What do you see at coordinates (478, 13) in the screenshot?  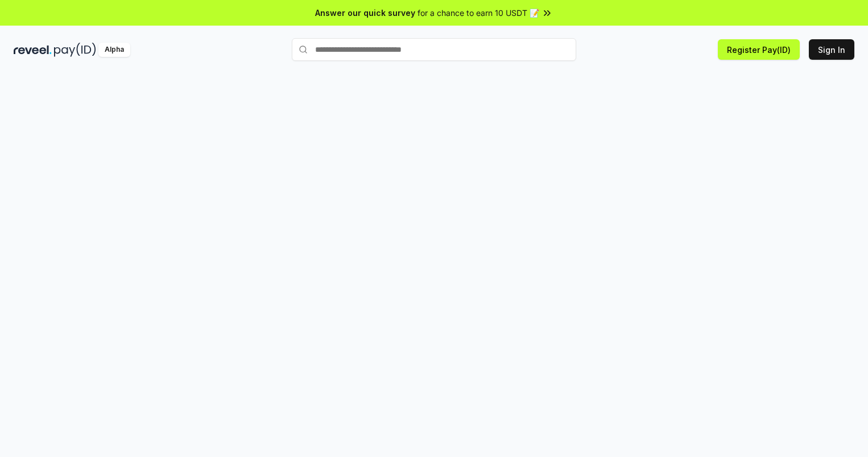 I see `span: for a chance to earn 10 USDT 📝` at bounding box center [478, 13].